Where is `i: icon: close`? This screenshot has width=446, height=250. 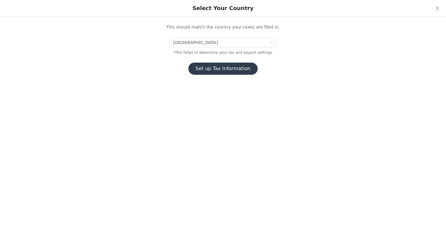
i: icon: close is located at coordinates (437, 8).